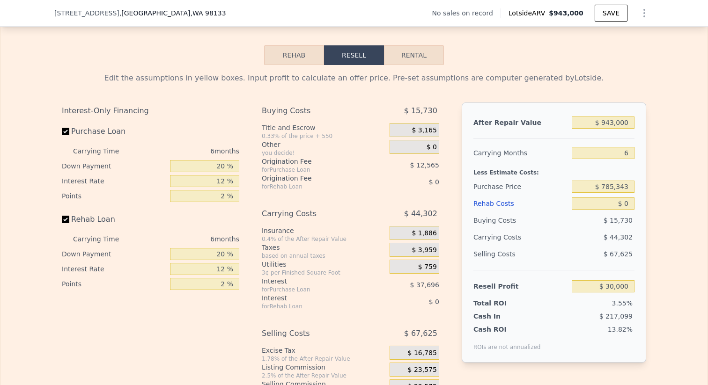 Image resolution: width=708 pixels, height=385 pixels. I want to click on div: Less Estimate Costs:, so click(554, 170).